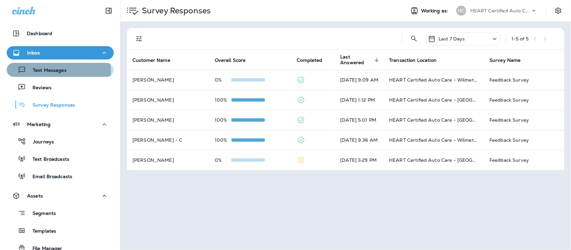 This screenshot has width=571, height=250. Describe the element at coordinates (60, 176) in the screenshot. I see `button: Email Broadcasts` at that location.